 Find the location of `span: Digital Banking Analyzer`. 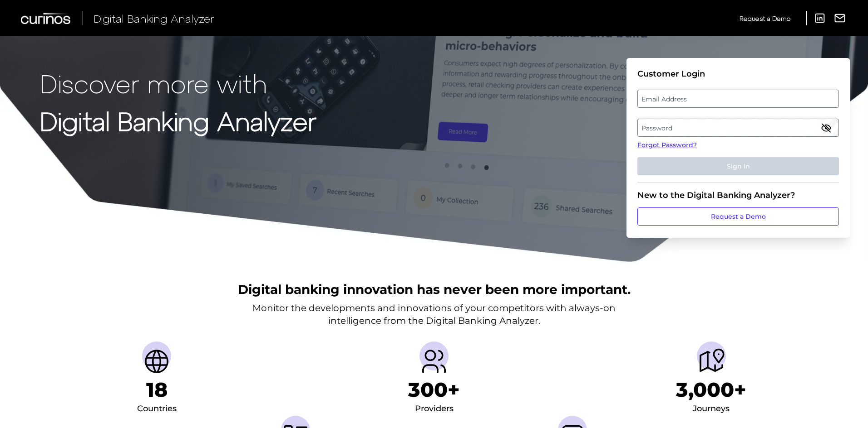

span: Digital Banking Analyzer is located at coordinates (154, 18).